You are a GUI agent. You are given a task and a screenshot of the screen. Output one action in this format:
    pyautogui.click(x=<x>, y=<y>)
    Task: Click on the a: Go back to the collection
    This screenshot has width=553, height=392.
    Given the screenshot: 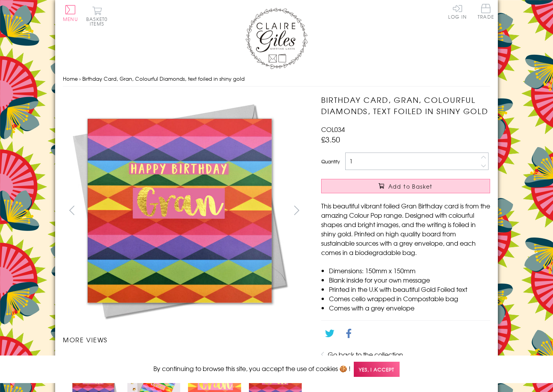 What is the action you would take?
    pyautogui.click(x=365, y=354)
    